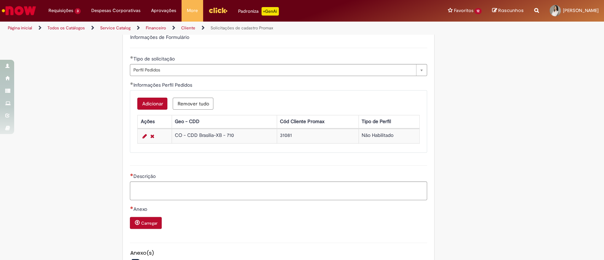 The width and height of the screenshot is (604, 260). Describe the element at coordinates (273, 70) in the screenshot. I see `span: Perfil Pedidos` at that location.